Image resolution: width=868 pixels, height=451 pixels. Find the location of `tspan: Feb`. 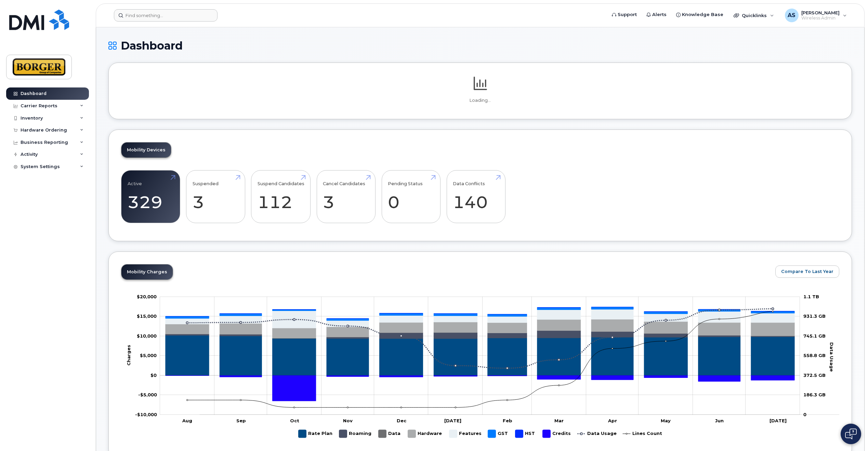

tspan: Feb is located at coordinates (507, 421).